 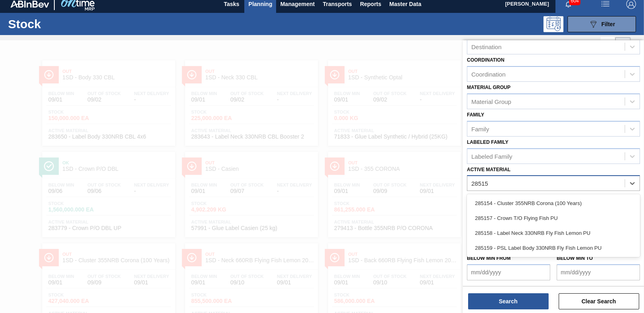 What do you see at coordinates (489, 258) in the screenshot?
I see `label: Below Min from` at bounding box center [489, 258].